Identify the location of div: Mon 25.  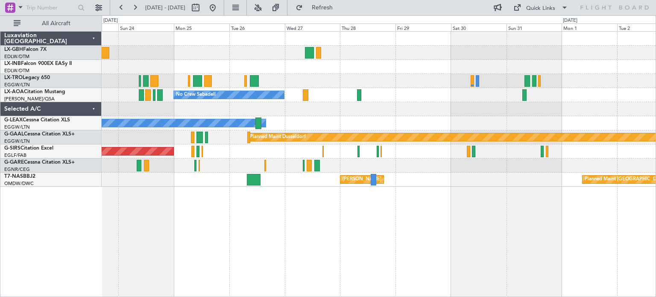
(201, 27).